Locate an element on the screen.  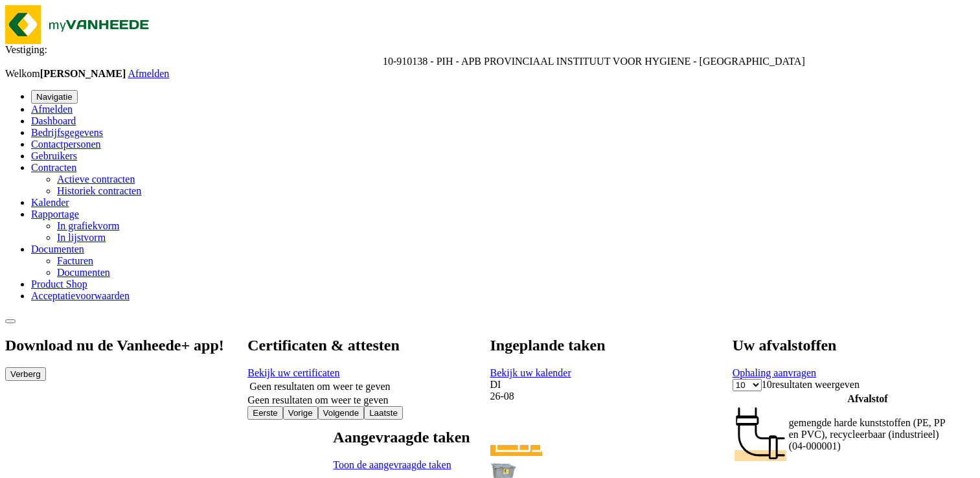
a: Toon de aangevraagde taken is located at coordinates (392, 464).